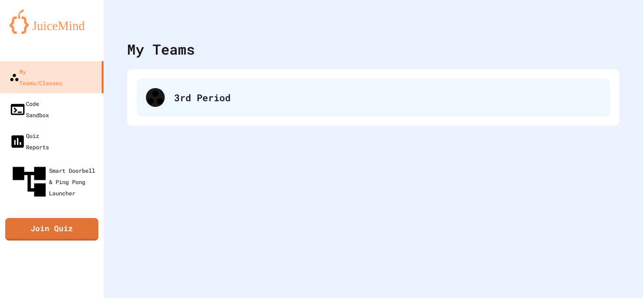  I want to click on div: My Teams, so click(161, 49).